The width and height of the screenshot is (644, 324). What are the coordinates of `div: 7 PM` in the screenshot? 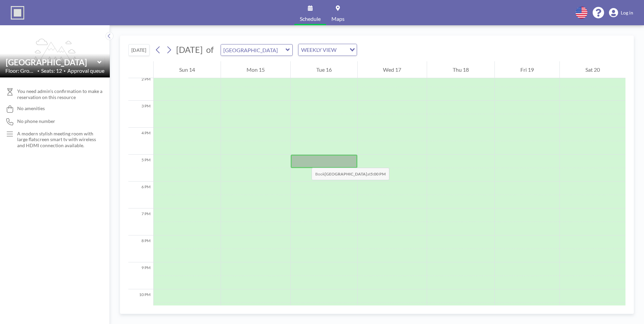 It's located at (141, 222).